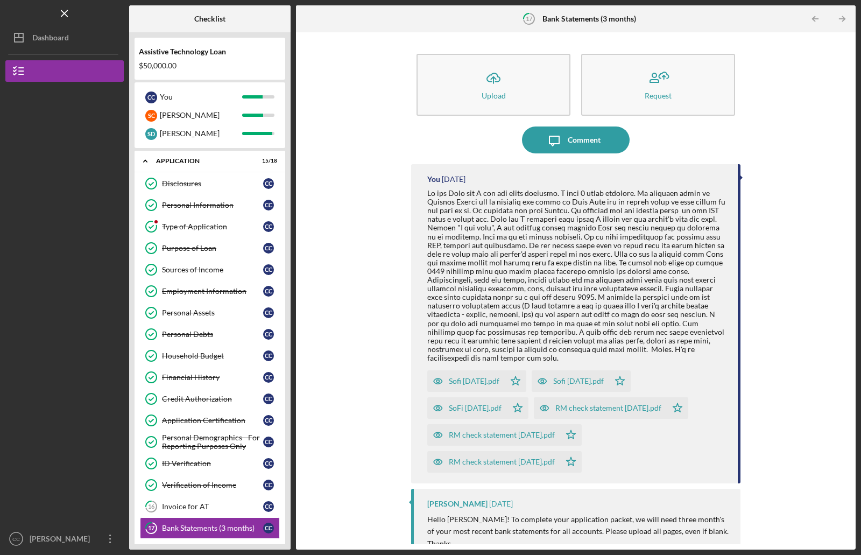 The width and height of the screenshot is (861, 555). What do you see at coordinates (210, 334) in the screenshot?
I see `a: Personal DebtsCC` at bounding box center [210, 334].